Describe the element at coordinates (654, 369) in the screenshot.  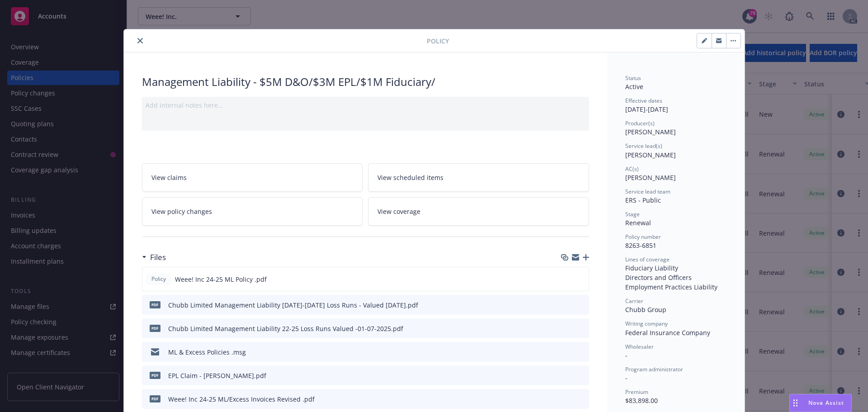
I see `span: Program administrator` at that location.